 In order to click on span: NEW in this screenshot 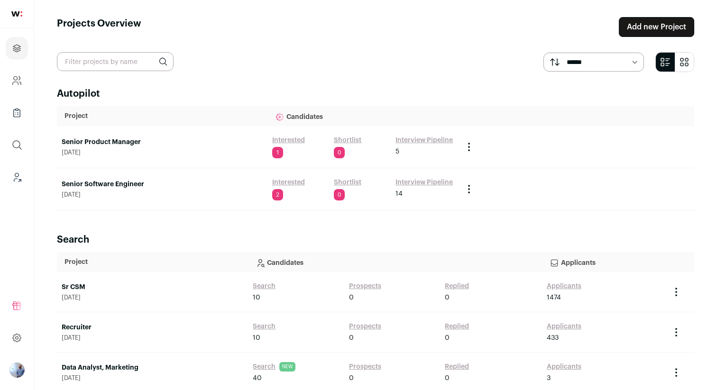, I will do `click(287, 367)`.